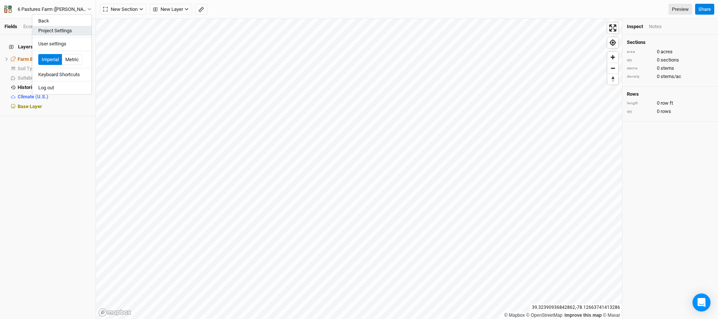  Describe the element at coordinates (612, 68) in the screenshot. I see `button: Zoom out` at that location.